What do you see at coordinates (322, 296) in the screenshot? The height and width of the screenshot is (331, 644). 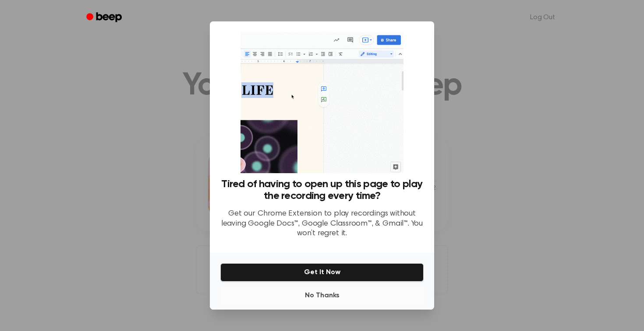 I see `button: No Thanks` at bounding box center [322, 296].